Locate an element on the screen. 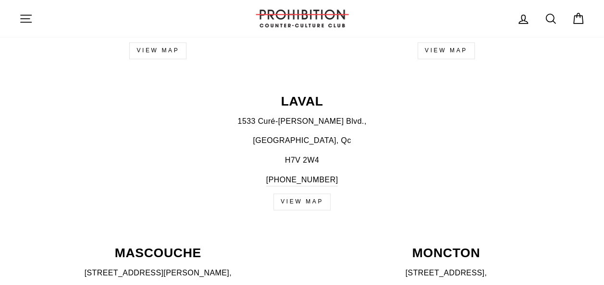 The height and width of the screenshot is (285, 604). p: H7V 2W4 is located at coordinates (302, 161).